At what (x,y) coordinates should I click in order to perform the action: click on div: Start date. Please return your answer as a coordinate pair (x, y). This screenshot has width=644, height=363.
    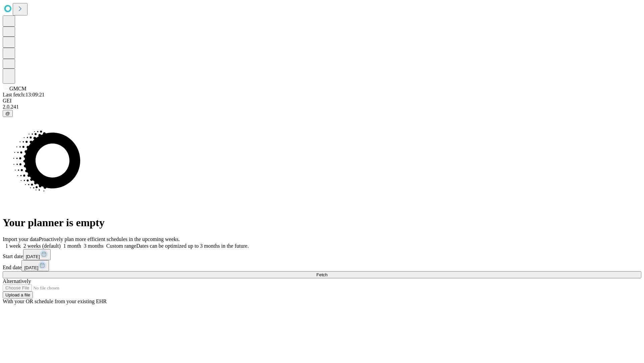
    Looking at the image, I should click on (322, 254).